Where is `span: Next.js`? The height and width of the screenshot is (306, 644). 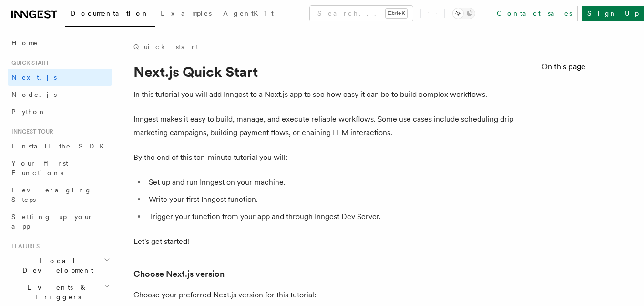
span: Next.js is located at coordinates (34, 77).